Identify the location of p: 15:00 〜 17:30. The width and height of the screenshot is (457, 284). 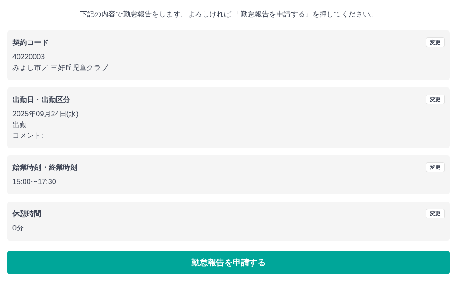
(228, 182).